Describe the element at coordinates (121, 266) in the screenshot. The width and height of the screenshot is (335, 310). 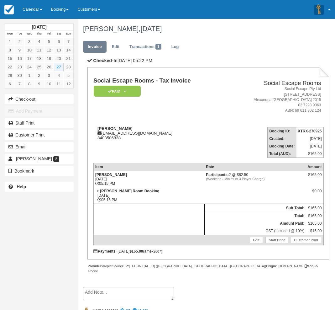
I see `strong: Source IP:` at that location.